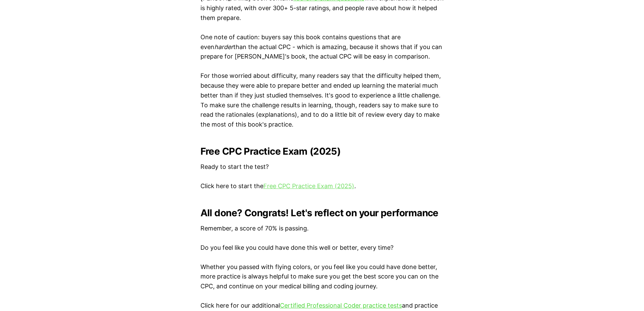 This screenshot has height=311, width=644. Describe the element at coordinates (309, 186) in the screenshot. I see `a: Free CPC Practice Exam (2025)` at that location.